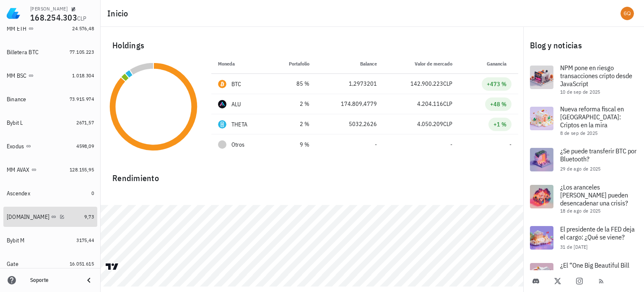 The height and width of the screenshot is (292, 644). Describe the element at coordinates (584, 79) in the screenshot. I see `a: NPM pone en riesgo transacciones cripto desde JavaScript 10 de sep de 2025` at that location.